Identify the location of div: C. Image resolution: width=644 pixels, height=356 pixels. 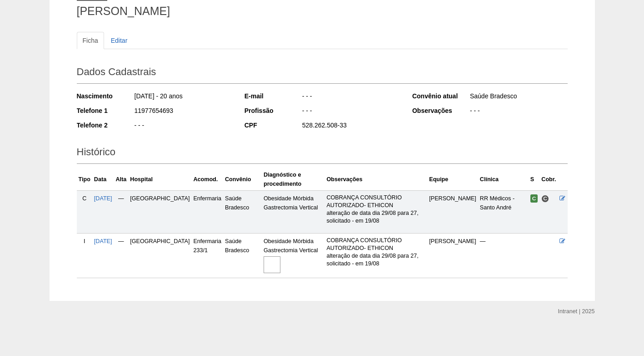
(85, 198).